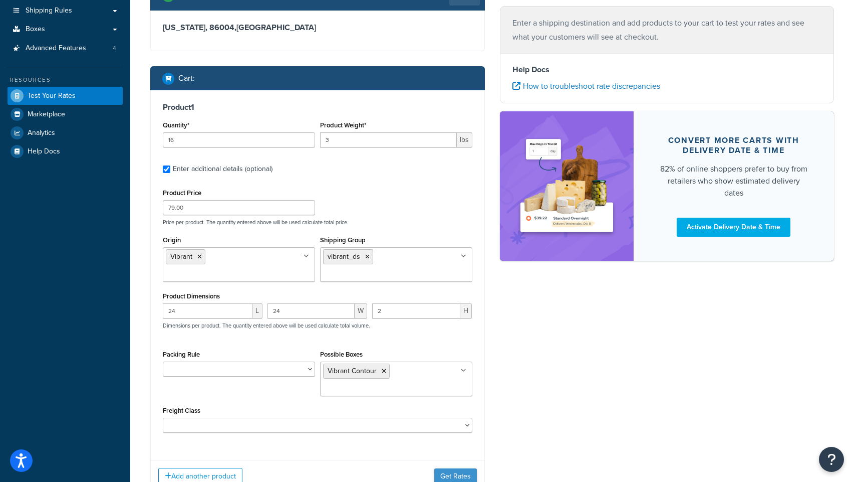  I want to click on a: Marketplace, so click(65, 114).